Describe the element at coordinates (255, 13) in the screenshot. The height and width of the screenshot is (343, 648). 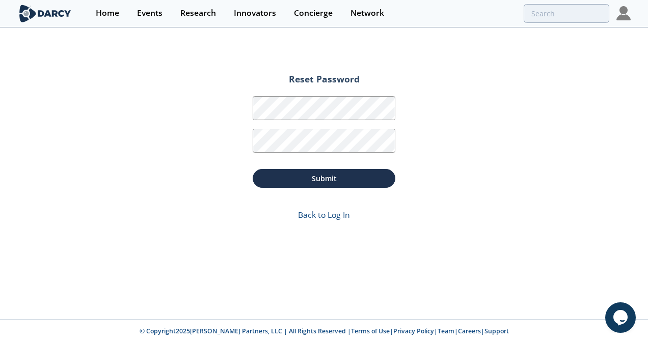
I see `div: Innovators` at that location.